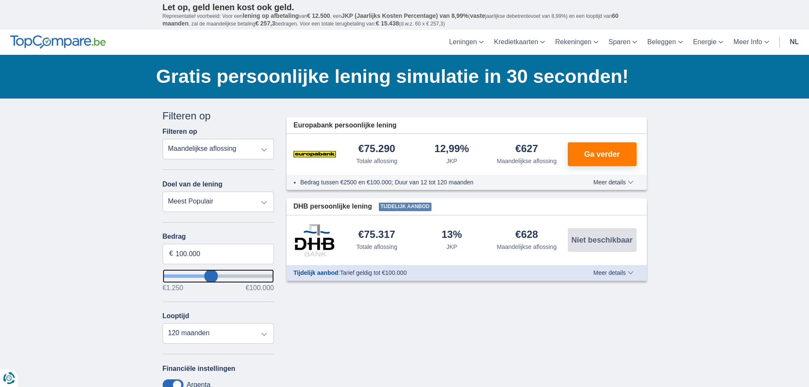 This screenshot has width=809, height=387. Describe the element at coordinates (795, 42) in the screenshot. I see `a: nl` at that location.